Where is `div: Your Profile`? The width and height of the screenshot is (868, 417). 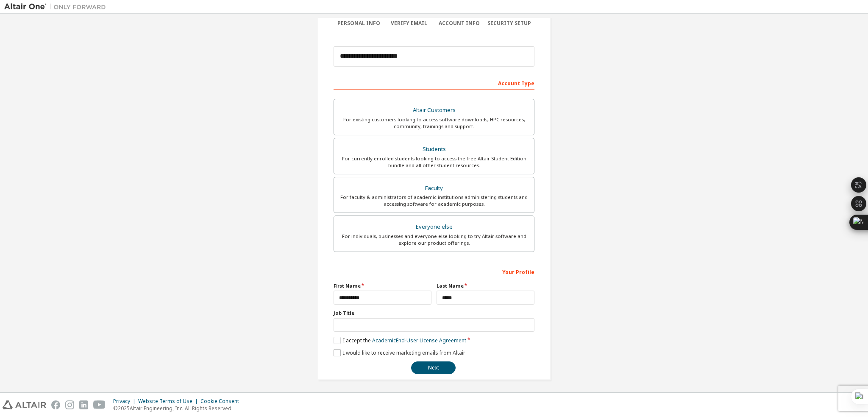
div: Your Profile is located at coordinates (434, 271).